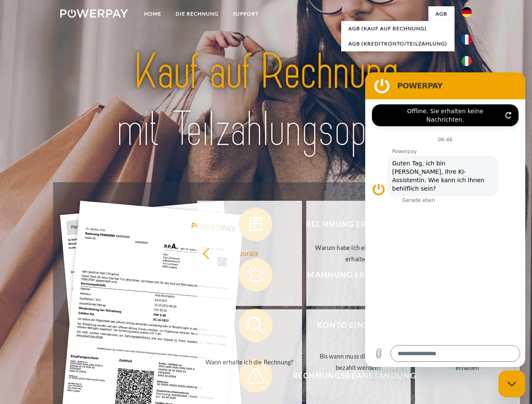 Image resolution: width=532 pixels, height=404 pixels. Describe the element at coordinates (250, 362) in the screenshot. I see `div: Wann erhalte ich die Rechnung?` at that location.